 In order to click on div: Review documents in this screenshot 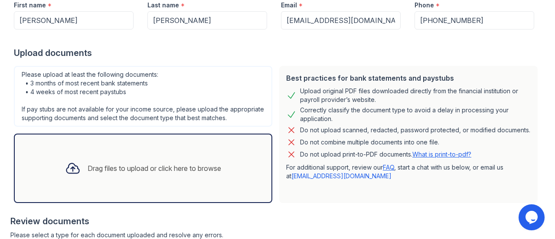, I will do `click(276, 221)`.